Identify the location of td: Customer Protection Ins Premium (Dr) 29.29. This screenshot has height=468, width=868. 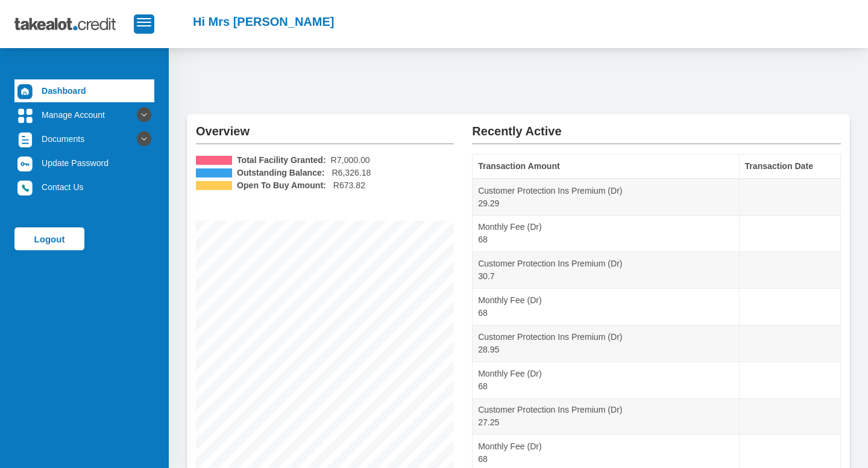
(605, 197).